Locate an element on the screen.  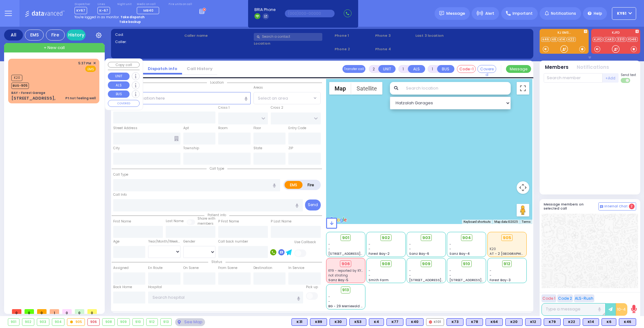
div: K30 is located at coordinates (338, 322).